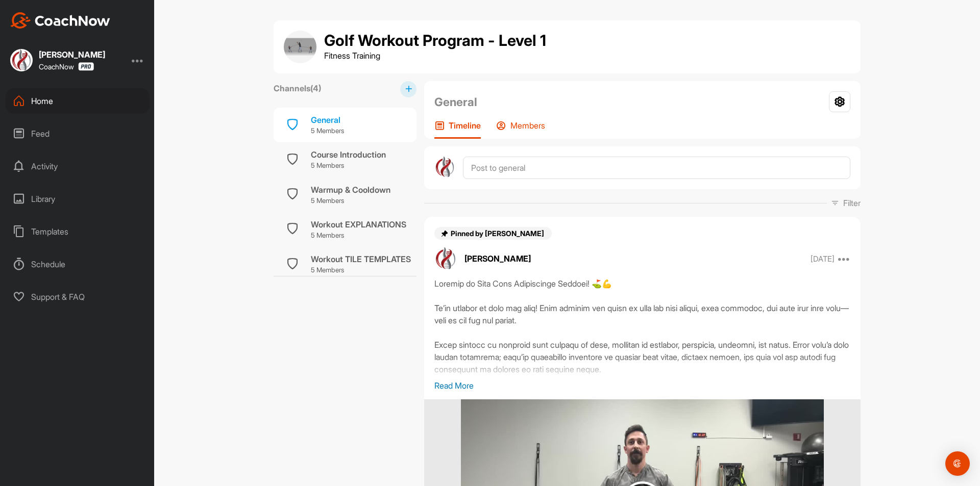 This screenshot has width=980, height=486. I want to click on div: Feed, so click(78, 134).